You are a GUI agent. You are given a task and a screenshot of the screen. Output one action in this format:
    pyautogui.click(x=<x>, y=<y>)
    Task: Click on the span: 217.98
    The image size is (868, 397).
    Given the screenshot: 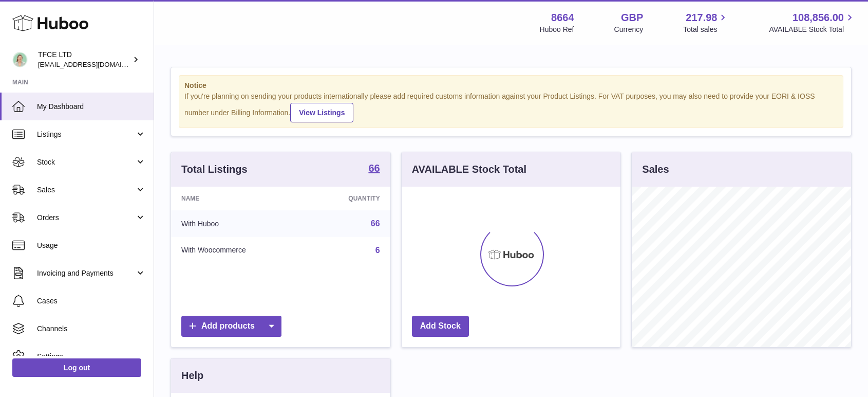 What is the action you would take?
    pyautogui.click(x=702, y=17)
    